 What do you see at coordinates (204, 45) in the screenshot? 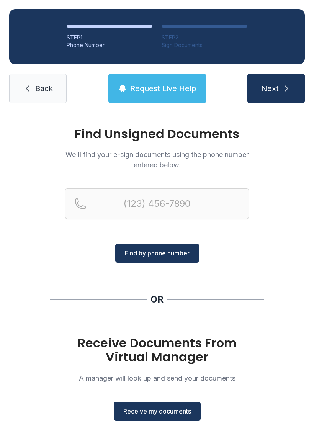
I see `div: Sign Documents` at bounding box center [204, 45].